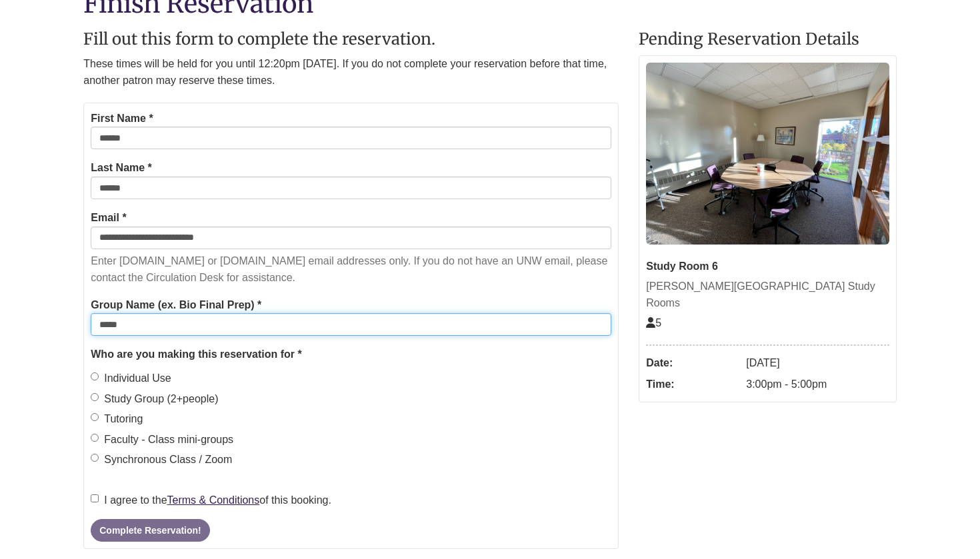 This screenshot has width=980, height=559. Describe the element at coordinates (653, 322) in the screenshot. I see `span: The capacity of this space` at that location.